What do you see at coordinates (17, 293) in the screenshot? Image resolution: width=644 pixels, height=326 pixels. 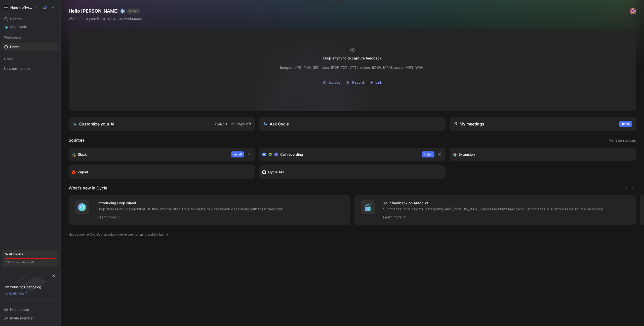 I see `button: Enable now` at bounding box center [17, 293].